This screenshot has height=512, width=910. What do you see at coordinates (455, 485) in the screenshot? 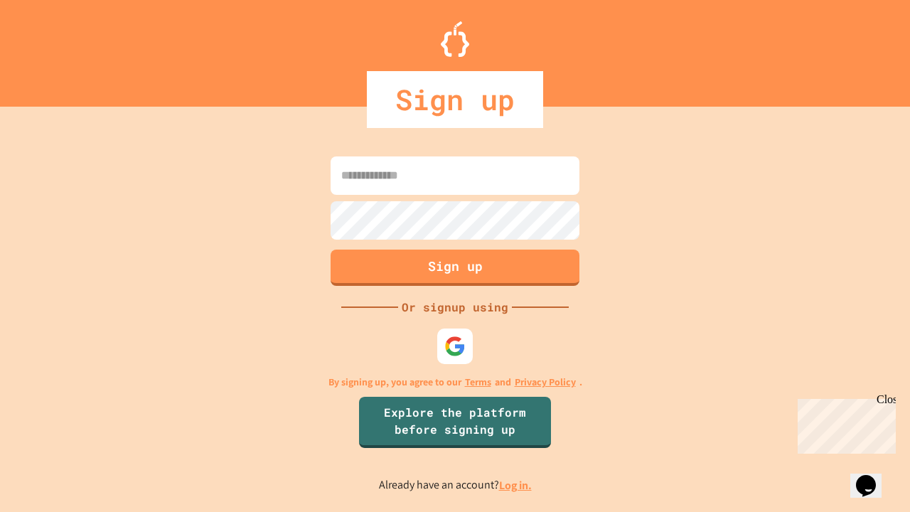
I see `p: Already have an account?` at bounding box center [455, 485].